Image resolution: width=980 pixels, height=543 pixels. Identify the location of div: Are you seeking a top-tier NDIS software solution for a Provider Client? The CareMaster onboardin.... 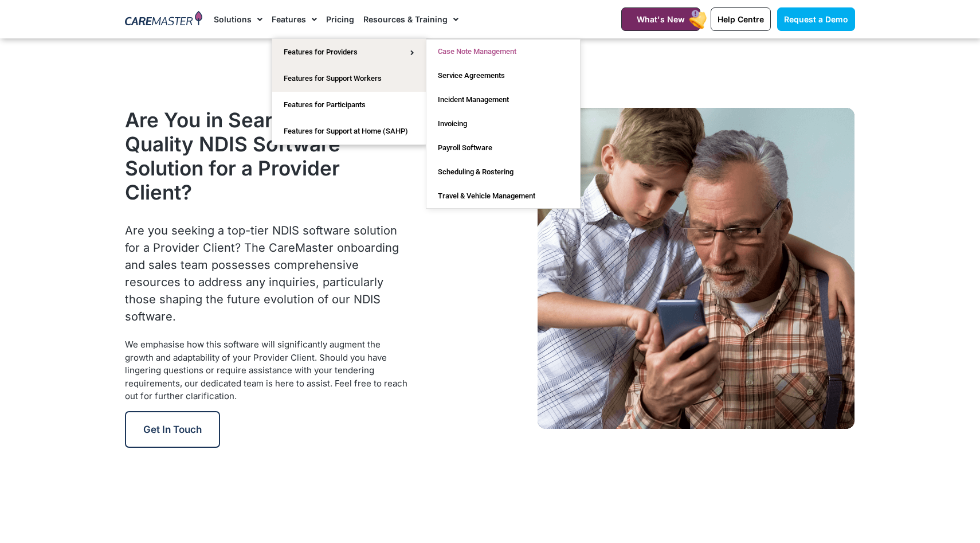
(267, 274).